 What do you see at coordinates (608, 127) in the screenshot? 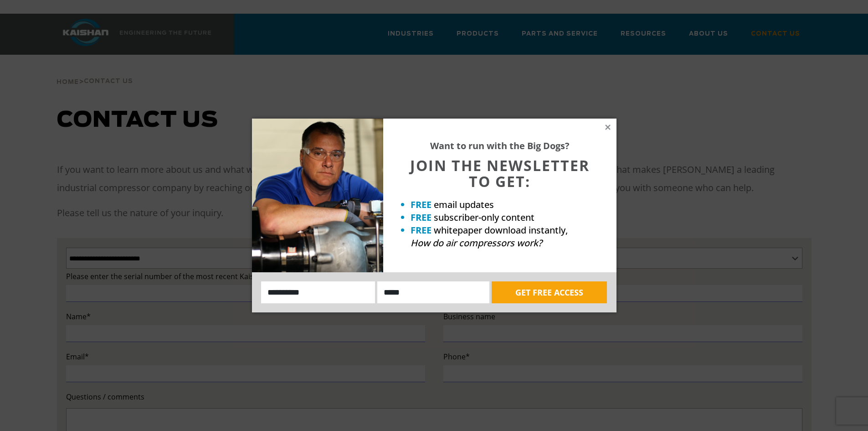
I see `button: Close` at bounding box center [608, 127].